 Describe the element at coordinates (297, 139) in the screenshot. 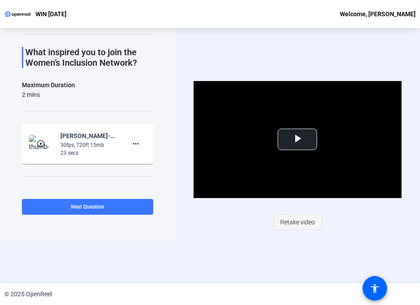

I see `button: Play Video` at that location.